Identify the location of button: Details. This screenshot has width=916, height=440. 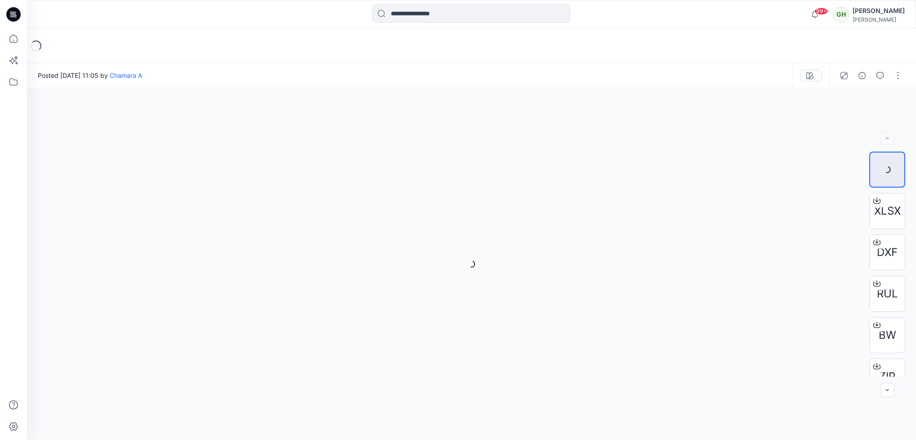
(862, 76).